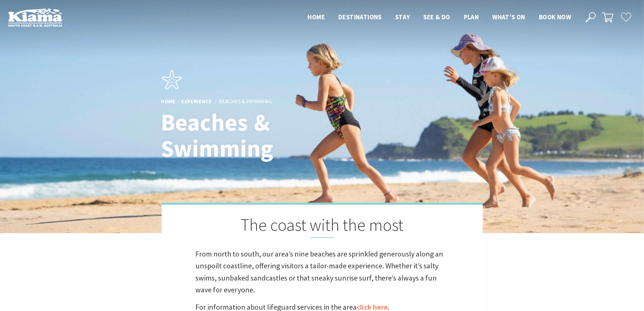 The width and height of the screenshot is (644, 311). What do you see at coordinates (440, 17) in the screenshot?
I see `nav: Main Menu` at bounding box center [440, 17].